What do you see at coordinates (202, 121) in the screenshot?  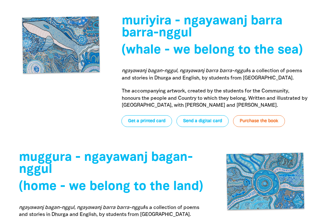 I see `a: Send a digital card` at bounding box center [202, 121].